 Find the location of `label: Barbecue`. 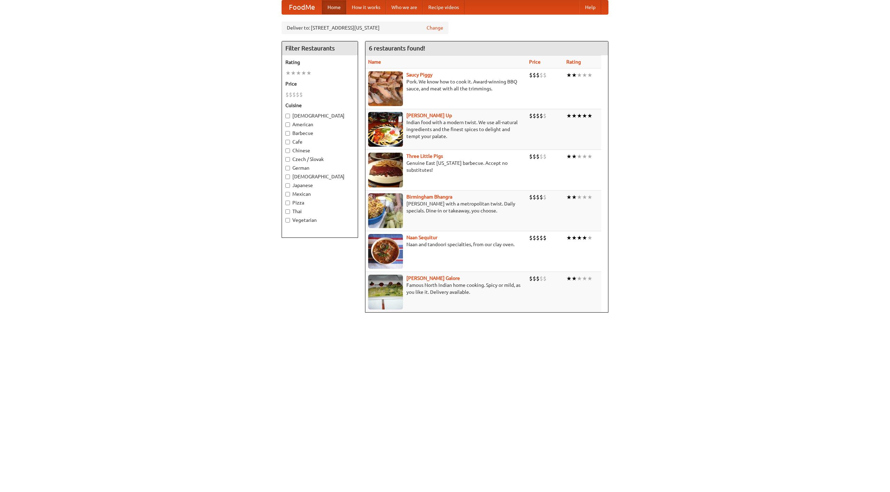

label: Barbecue is located at coordinates (320, 133).